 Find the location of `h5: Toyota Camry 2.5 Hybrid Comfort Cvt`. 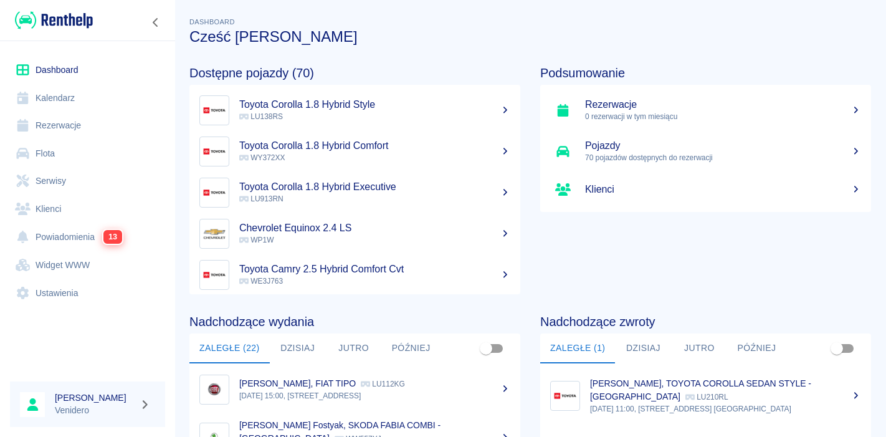

h5: Toyota Camry 2.5 Hybrid Comfort Cvt is located at coordinates (374, 269).